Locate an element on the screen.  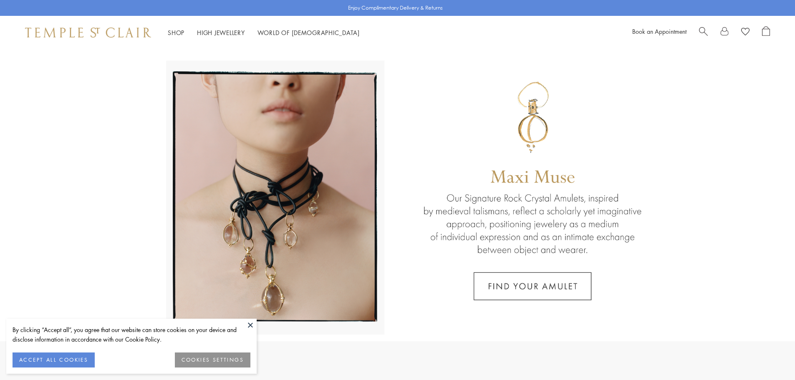
button: COOKIES SETTINGS is located at coordinates (213, 360).